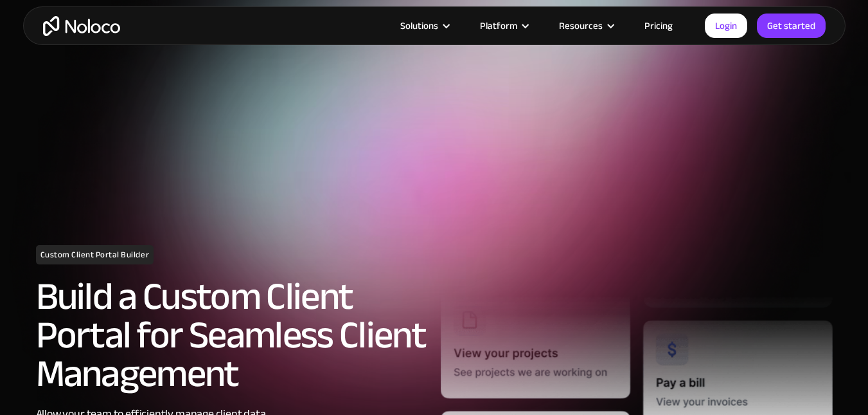 The width and height of the screenshot is (868, 415). I want to click on h1: Custom Client Portal Builder, so click(95, 255).